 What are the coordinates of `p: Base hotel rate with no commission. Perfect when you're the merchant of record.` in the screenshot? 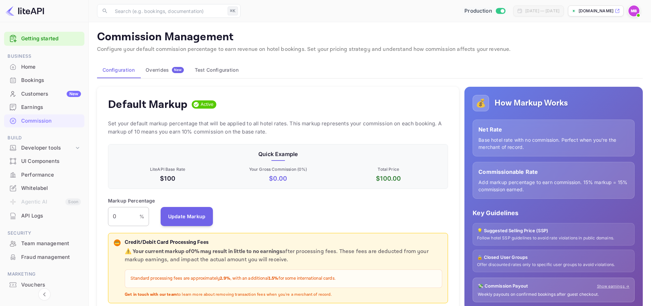 It's located at (554, 144).